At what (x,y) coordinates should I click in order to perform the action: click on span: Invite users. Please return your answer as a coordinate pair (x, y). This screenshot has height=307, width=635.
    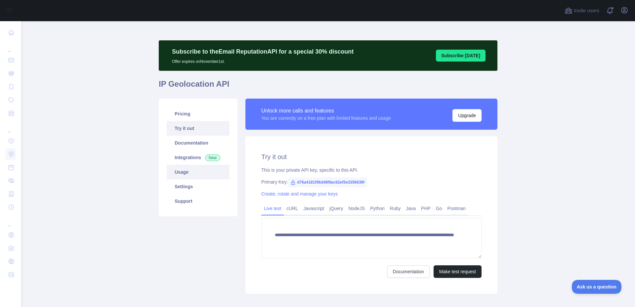
    Looking at the image, I should click on (586, 11).